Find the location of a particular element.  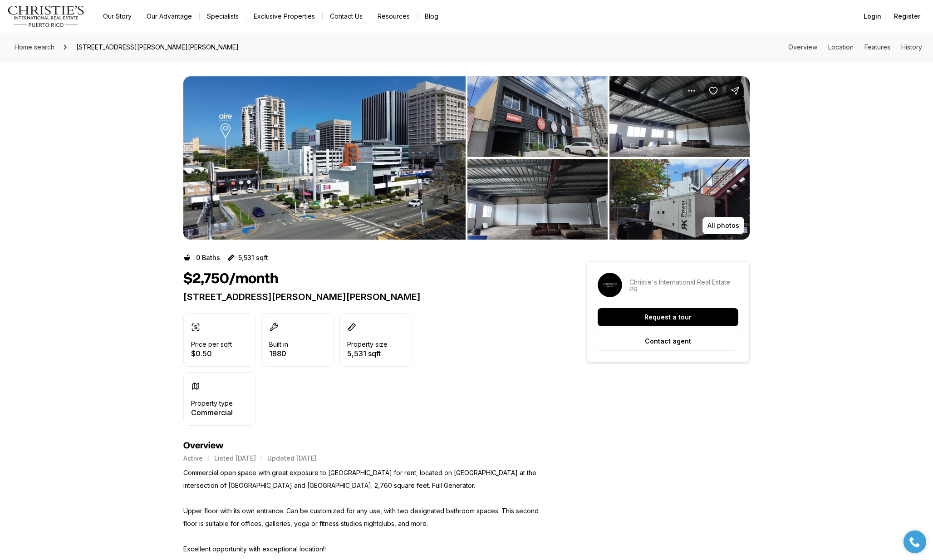

div: Listing Photos is located at coordinates (467, 158).